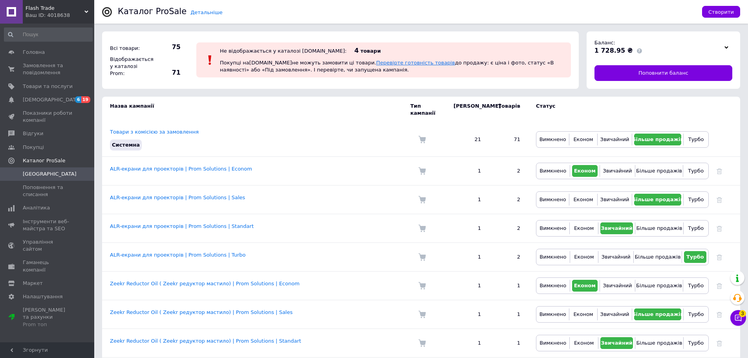 The image size is (748, 358). I want to click on span: Товари та послуги, so click(47, 86).